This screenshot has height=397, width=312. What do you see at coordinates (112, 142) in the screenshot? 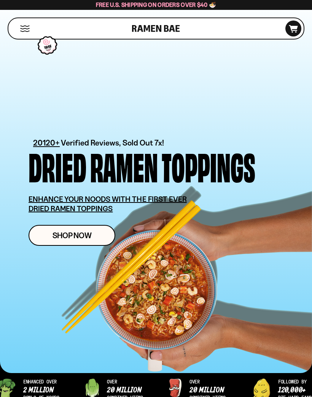
I see `span: Verified Reviews, Sold Out 7x!` at bounding box center [112, 142].